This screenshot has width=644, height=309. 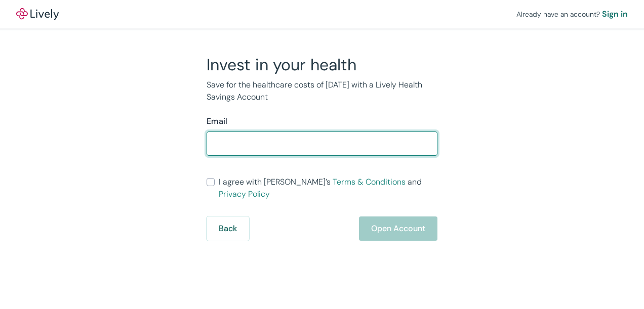 I want to click on img: Lively, so click(x=37, y=14).